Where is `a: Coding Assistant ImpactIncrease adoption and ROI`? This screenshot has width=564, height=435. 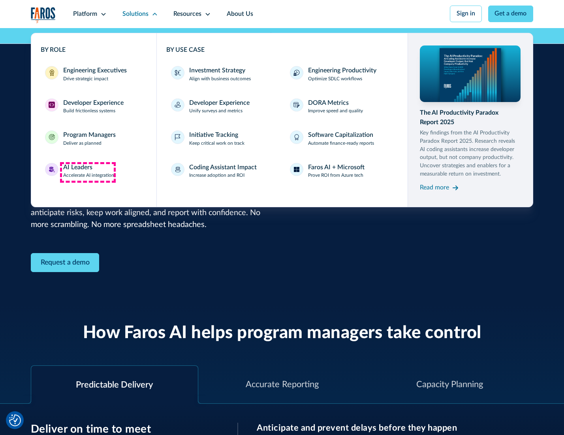 a: Coding Assistant ImpactIncrease adoption and ROI is located at coordinates (222, 171).